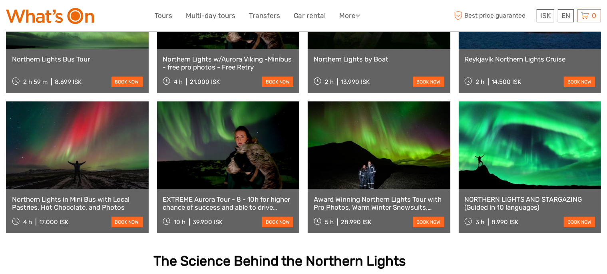  What do you see at coordinates (356, 222) in the screenshot?
I see `div: 28.990 ISK` at bounding box center [356, 222].